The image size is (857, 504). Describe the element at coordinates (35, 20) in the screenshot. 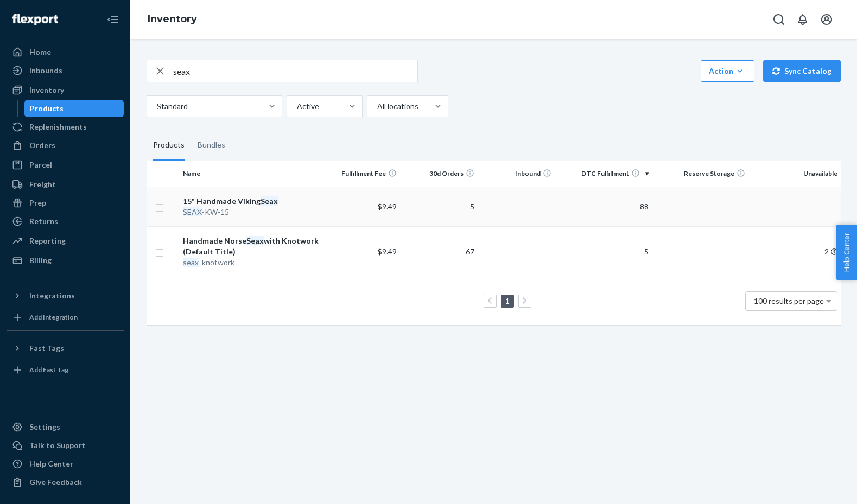

I see `img: Flexport logo` at that location.